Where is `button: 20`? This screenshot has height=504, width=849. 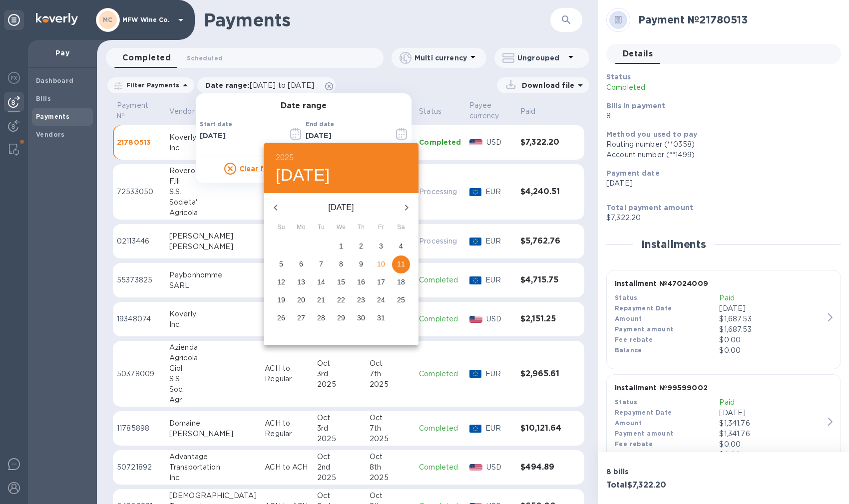
button: 20 is located at coordinates (301, 301).